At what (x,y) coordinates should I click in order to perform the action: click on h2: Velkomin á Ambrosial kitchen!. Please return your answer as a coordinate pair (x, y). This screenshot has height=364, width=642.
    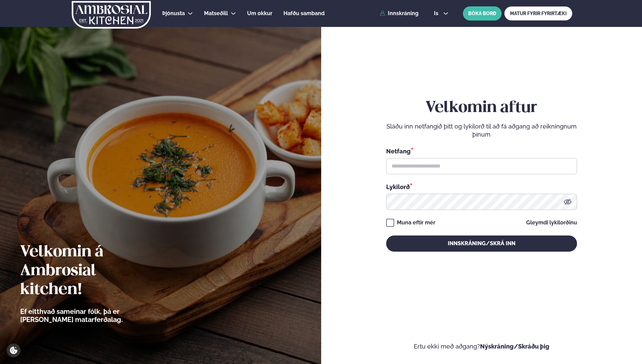
    Looking at the image, I should click on (90, 271).